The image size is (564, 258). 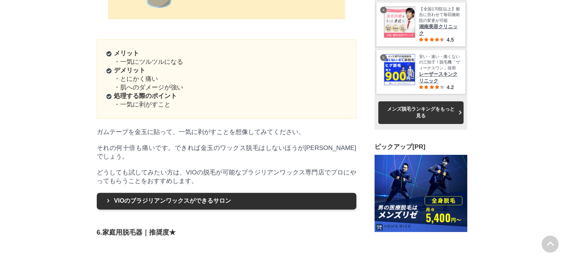 What do you see at coordinates (449, 40) in the screenshot?
I see `span: 4.5` at bounding box center [449, 40].